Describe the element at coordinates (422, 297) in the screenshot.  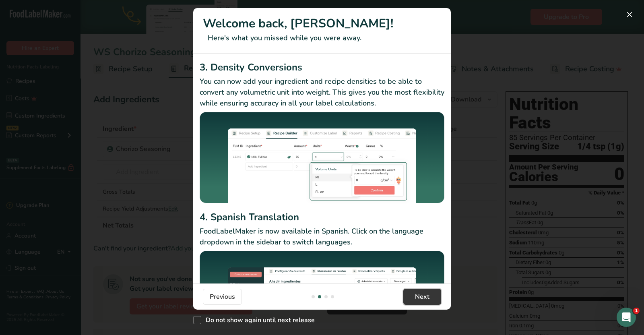
I see `span: Next` at that location.